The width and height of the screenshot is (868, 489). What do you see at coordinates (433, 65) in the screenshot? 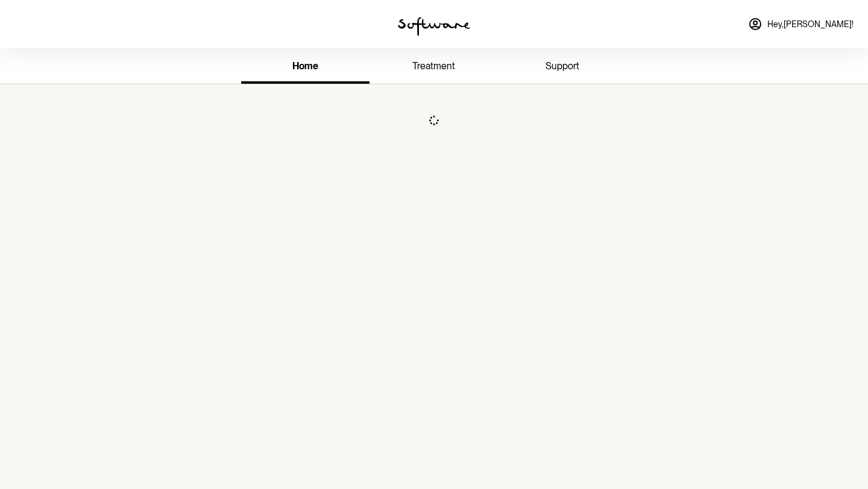
I see `span: treatment` at bounding box center [433, 65].